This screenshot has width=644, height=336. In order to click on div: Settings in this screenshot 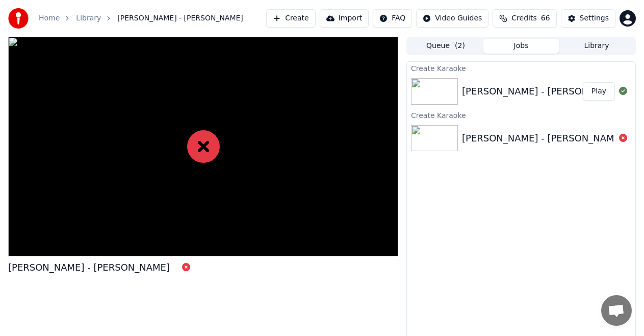, I will do `click(594, 18)`.